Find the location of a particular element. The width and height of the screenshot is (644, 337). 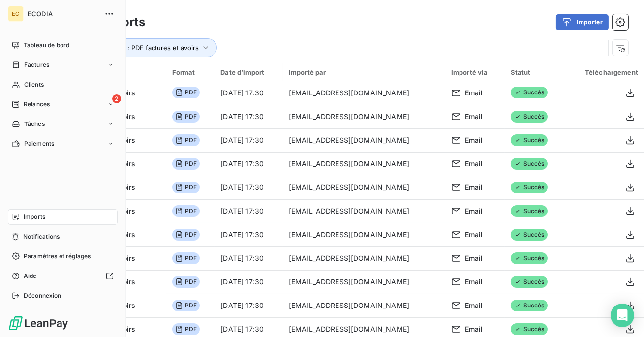

div: Importé par is located at coordinates (364, 72).